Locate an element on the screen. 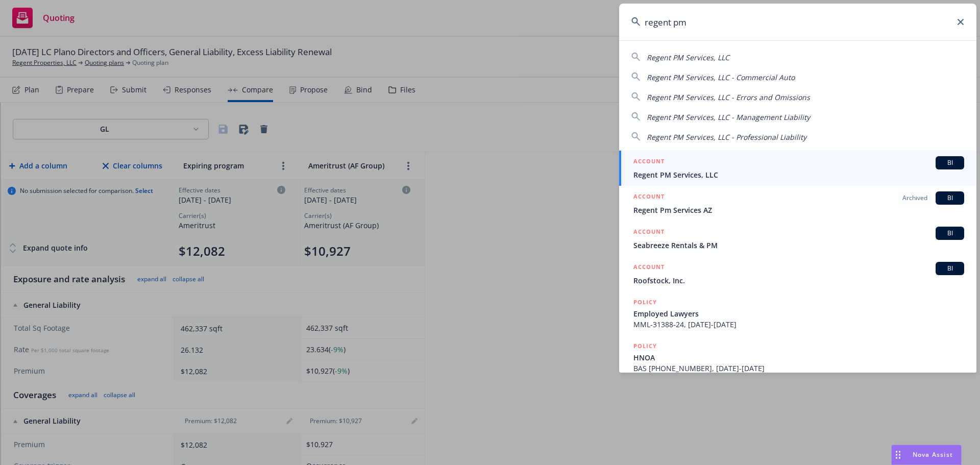 The image size is (980, 465). button: Nova Assist is located at coordinates (926, 455).